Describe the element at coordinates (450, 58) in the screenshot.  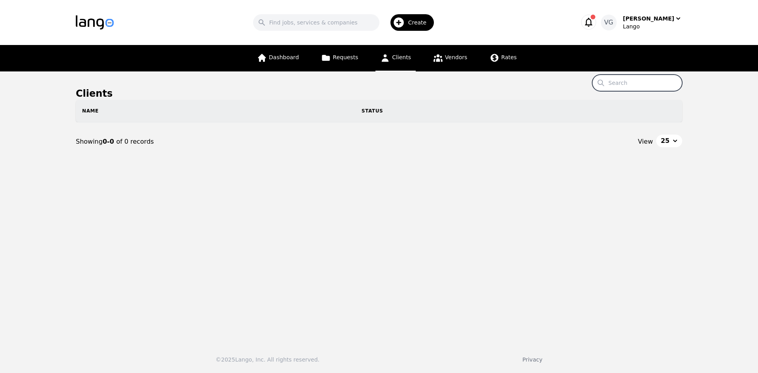
I see `a: Vendors` at that location.